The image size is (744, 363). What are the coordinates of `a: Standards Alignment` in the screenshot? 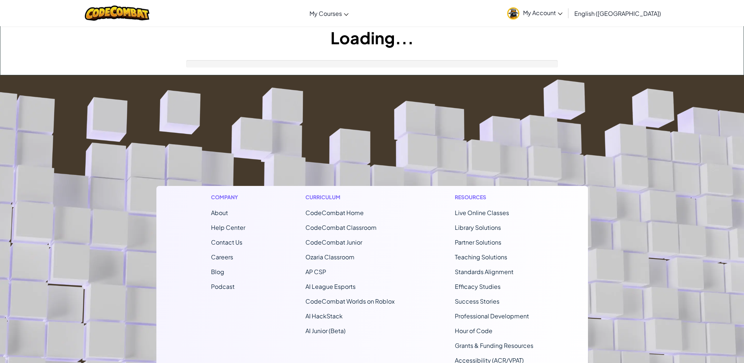 It's located at (484, 271).